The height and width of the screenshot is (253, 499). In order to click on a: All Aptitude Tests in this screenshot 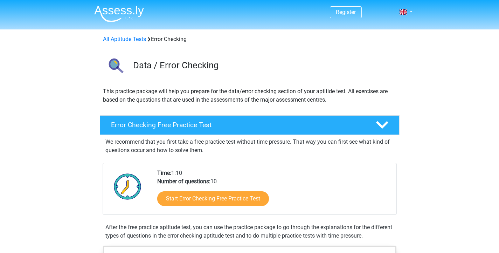, I will do `click(124, 39)`.